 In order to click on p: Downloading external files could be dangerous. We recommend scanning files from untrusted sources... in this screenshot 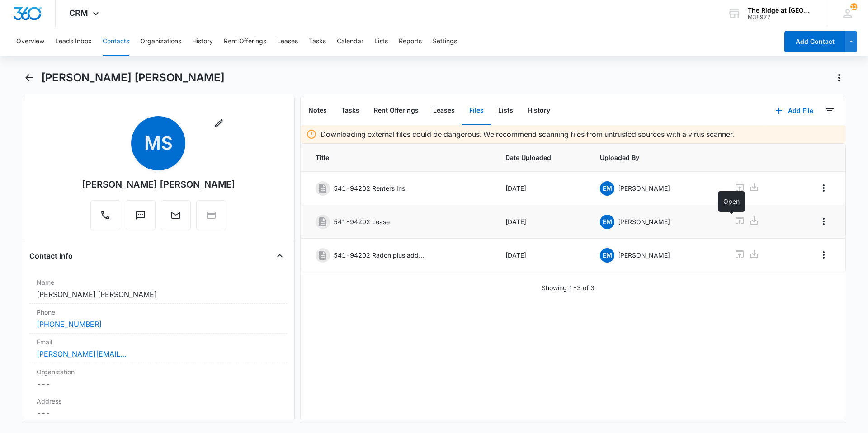, I will do `click(527, 134)`.